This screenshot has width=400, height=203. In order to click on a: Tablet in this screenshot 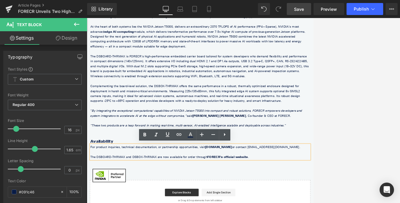, I will do `click(194, 9)`.